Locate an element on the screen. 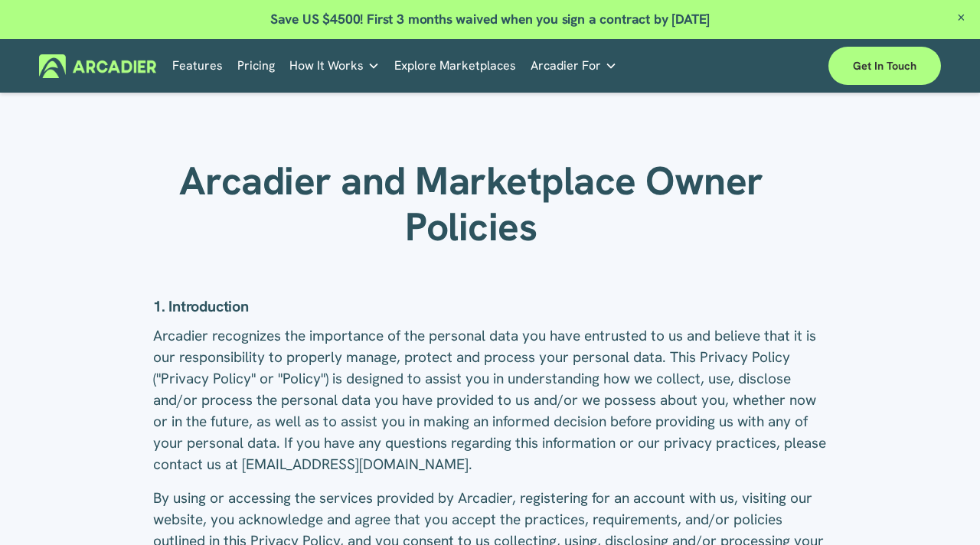 The image size is (980, 545). a: Pricing is located at coordinates (256, 65).